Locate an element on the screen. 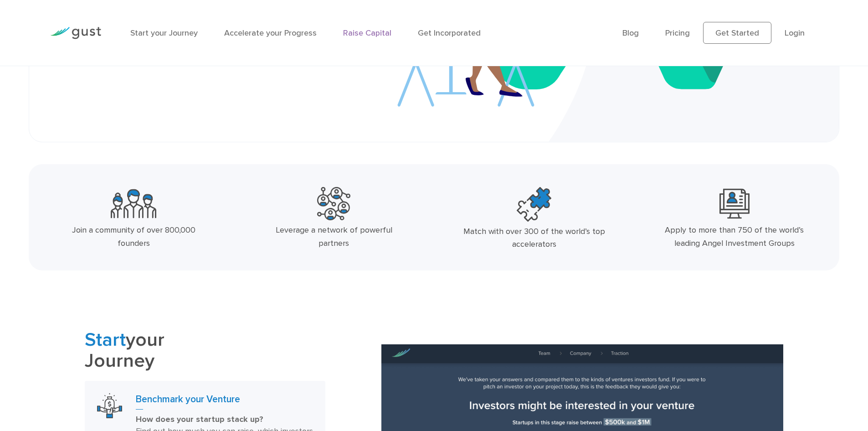 The image size is (868, 431). a: Start your Journey is located at coordinates (164, 33).